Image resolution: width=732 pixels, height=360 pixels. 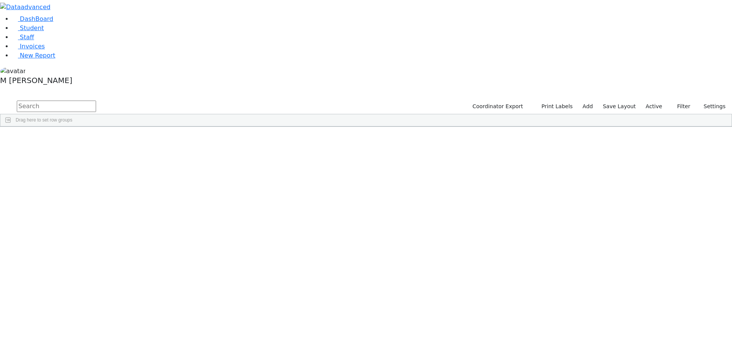 I want to click on a: New Report, so click(x=34, y=55).